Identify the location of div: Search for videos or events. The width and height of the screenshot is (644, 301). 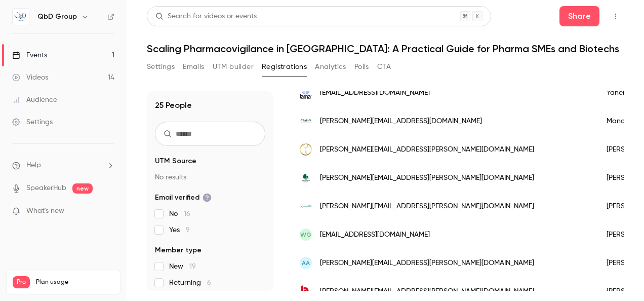
(206, 16).